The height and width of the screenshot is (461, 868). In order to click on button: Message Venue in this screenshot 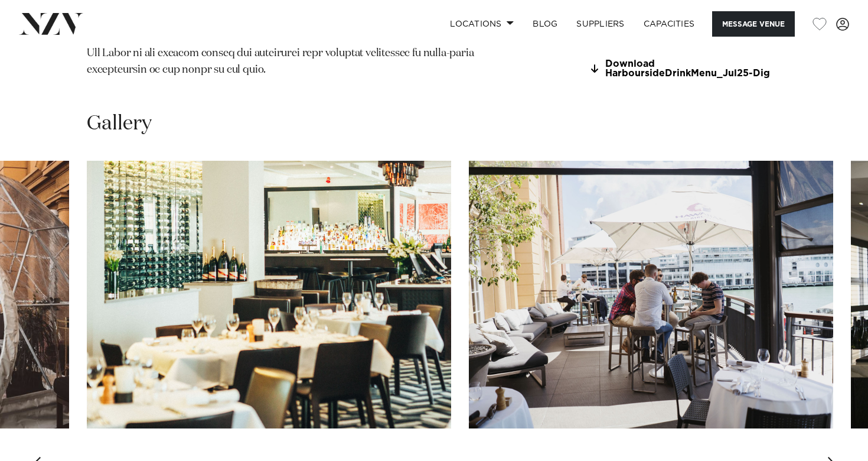, I will do `click(753, 24)`.